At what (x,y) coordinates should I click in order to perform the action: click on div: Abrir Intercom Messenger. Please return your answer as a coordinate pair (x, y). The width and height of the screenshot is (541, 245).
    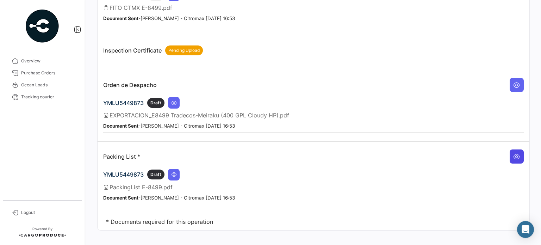
    Looking at the image, I should click on (526, 229).